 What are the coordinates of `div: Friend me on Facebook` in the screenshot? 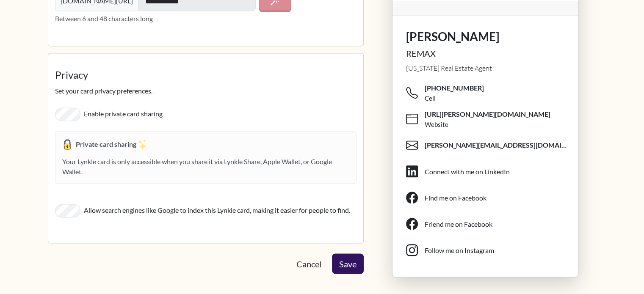 It's located at (458, 224).